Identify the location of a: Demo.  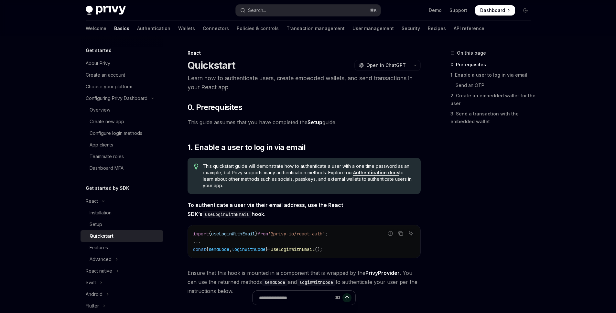
(436, 10).